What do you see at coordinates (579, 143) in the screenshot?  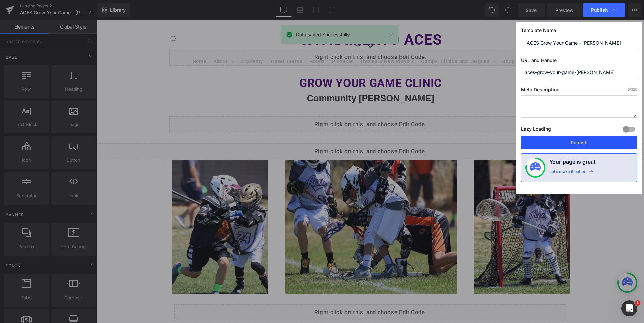 I see `button: Publish` at bounding box center [579, 143].